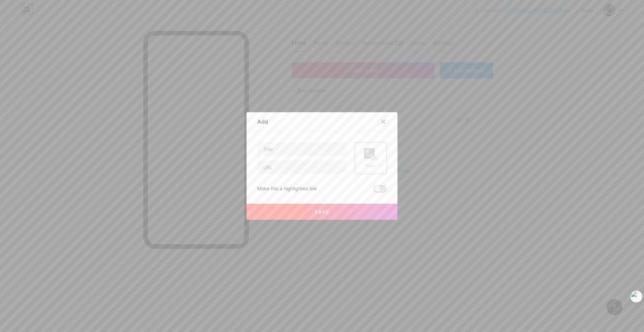 This screenshot has height=332, width=644. Describe the element at coordinates (287, 189) in the screenshot. I see `div: Make this a highlighted link` at that location.